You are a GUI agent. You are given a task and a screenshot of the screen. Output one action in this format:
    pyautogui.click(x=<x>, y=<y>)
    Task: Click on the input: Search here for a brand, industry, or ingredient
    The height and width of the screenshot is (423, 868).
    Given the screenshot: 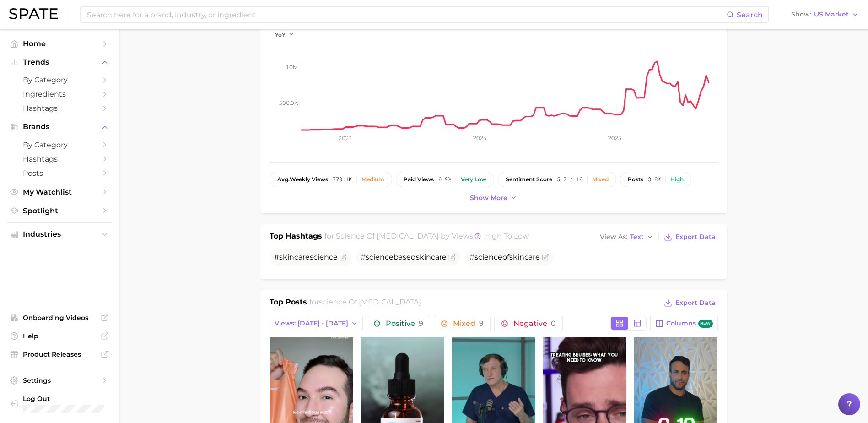 What is the action you would take?
    pyautogui.click(x=407, y=15)
    